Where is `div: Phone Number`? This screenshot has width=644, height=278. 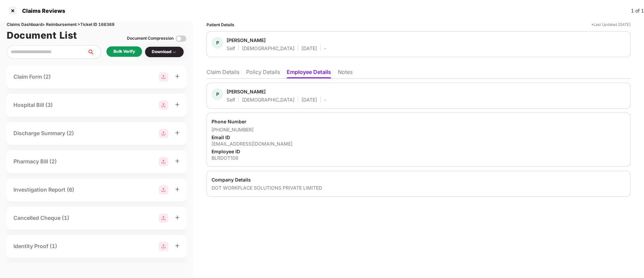
div: Phone Number is located at coordinates (418, 121).